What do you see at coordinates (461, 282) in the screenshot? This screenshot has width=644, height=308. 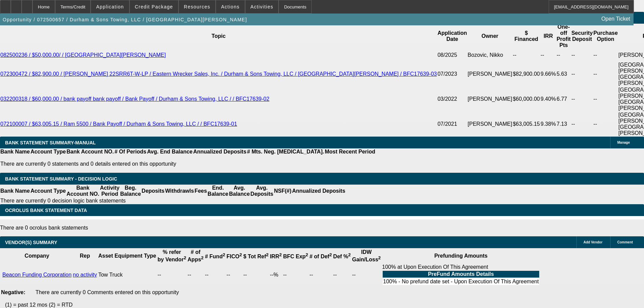 I see `td: 100% - No prefund date set - Upon Execution Of This Agreement` at bounding box center [461, 282].